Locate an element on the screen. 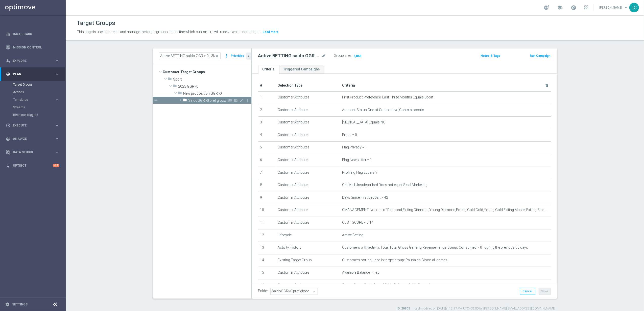  i: track_changes is located at coordinates (8, 139).